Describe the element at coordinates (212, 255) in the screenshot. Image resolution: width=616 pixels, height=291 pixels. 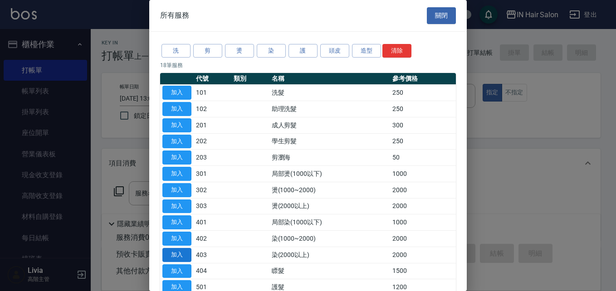
I see `td: 403` at that location.